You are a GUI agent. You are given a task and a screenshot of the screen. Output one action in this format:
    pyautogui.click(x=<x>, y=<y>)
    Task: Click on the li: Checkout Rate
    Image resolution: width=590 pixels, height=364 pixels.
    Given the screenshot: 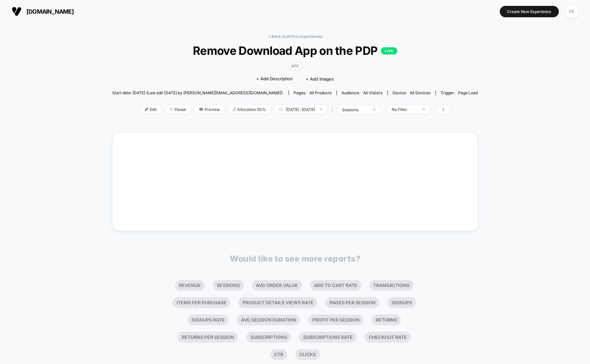 What is the action you would take?
    pyautogui.click(x=387, y=337)
    